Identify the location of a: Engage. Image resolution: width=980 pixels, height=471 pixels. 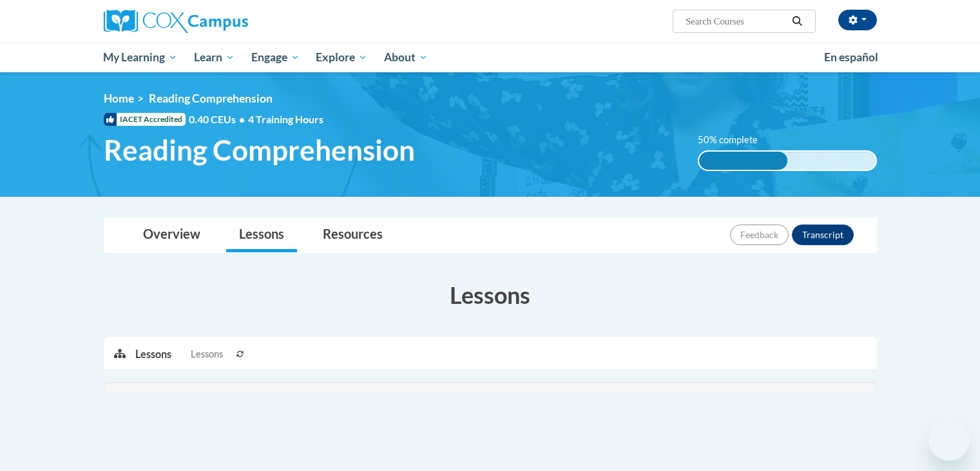
(275, 58).